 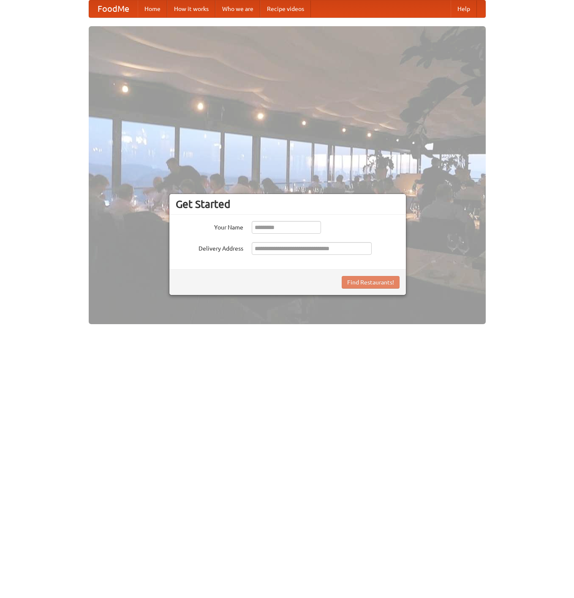 I want to click on a: Help, so click(x=464, y=9).